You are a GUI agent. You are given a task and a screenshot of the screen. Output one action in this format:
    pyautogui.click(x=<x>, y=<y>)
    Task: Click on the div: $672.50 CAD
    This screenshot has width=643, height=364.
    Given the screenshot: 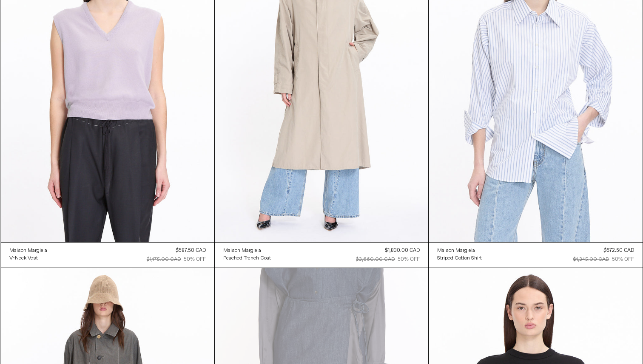 What is the action you would take?
    pyautogui.click(x=619, y=251)
    